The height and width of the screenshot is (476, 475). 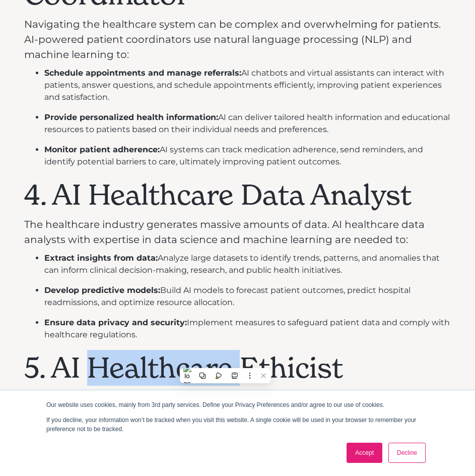 What do you see at coordinates (247, 296) in the screenshot?
I see `li: Build AI models to forecast patient outcomes, predict hospital readmissions, and optimize resourc...` at bounding box center [247, 296].